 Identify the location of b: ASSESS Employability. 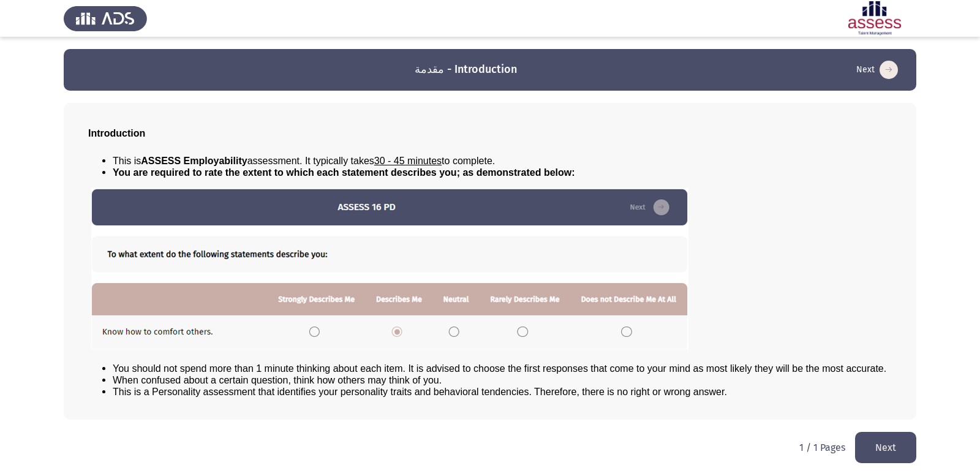
(193, 161).